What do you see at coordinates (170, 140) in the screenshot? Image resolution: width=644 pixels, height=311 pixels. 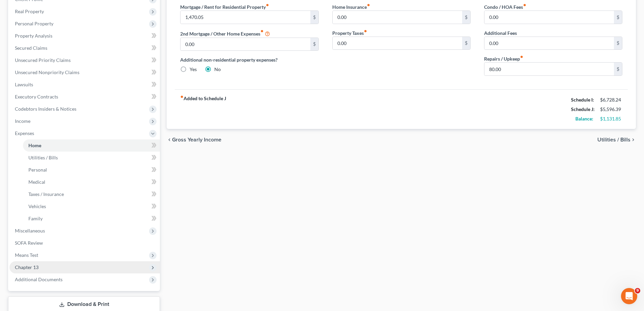 I see `i: chevron_left` at bounding box center [170, 140].